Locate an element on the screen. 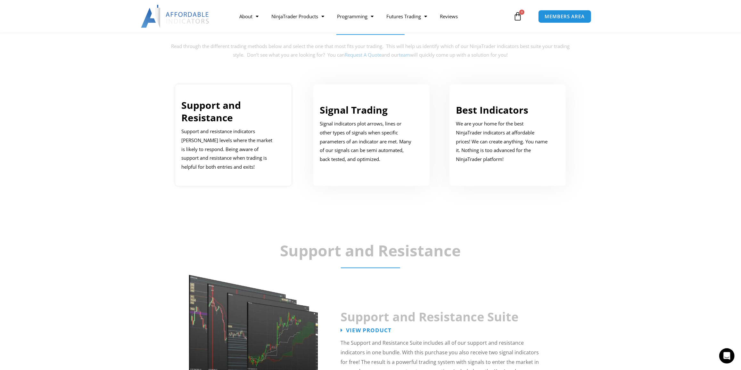  a: View Product is located at coordinates (366, 330).